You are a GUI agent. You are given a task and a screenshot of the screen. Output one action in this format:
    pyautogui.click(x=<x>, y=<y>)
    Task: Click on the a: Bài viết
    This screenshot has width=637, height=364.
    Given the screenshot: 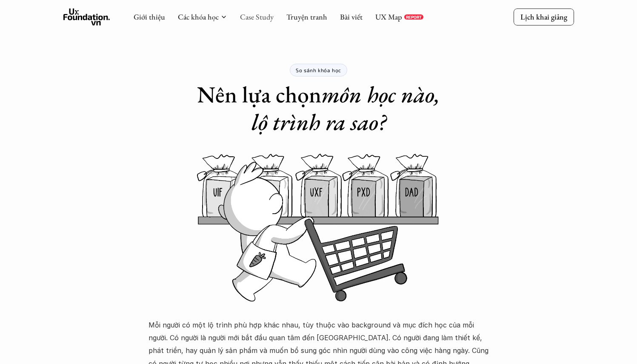 What is the action you would take?
    pyautogui.click(x=351, y=17)
    